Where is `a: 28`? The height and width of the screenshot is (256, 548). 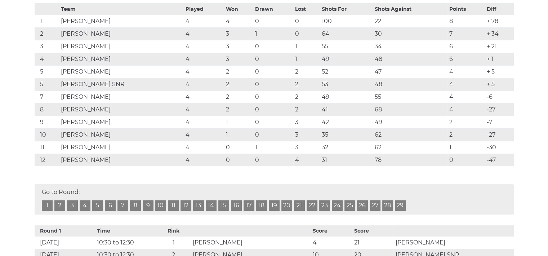
a: 28 is located at coordinates (388, 205).